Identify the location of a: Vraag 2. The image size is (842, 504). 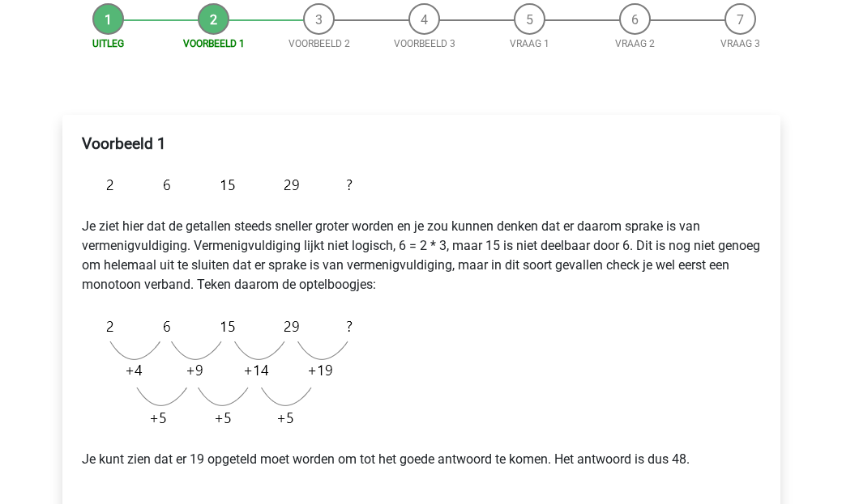
(634, 43).